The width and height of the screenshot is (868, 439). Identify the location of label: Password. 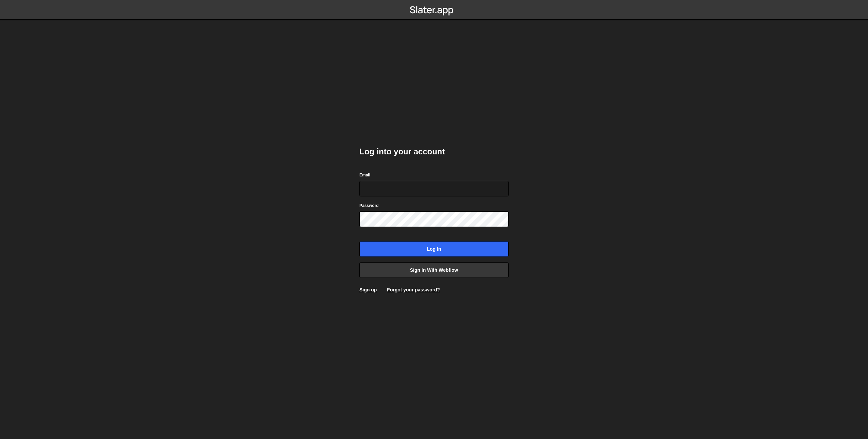
(369, 205).